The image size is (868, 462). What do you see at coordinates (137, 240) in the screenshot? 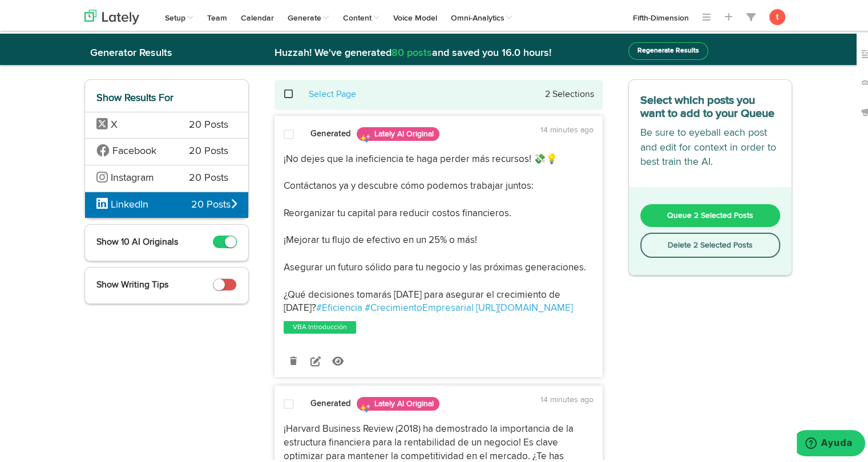
I see `span: Show 10 AI Originals` at bounding box center [137, 240].